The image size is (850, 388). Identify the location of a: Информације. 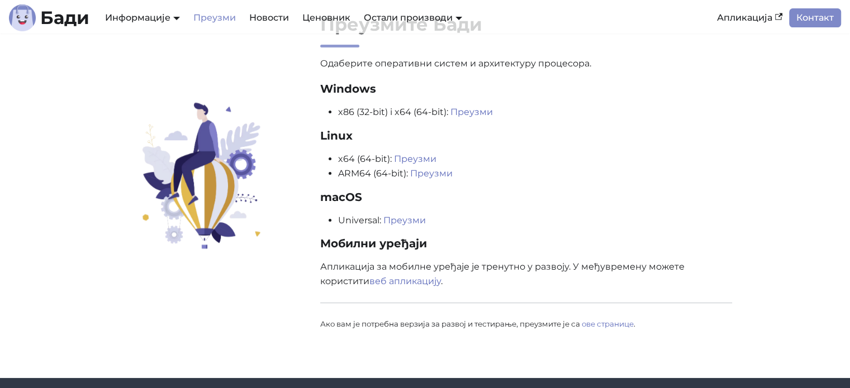
(143, 17).